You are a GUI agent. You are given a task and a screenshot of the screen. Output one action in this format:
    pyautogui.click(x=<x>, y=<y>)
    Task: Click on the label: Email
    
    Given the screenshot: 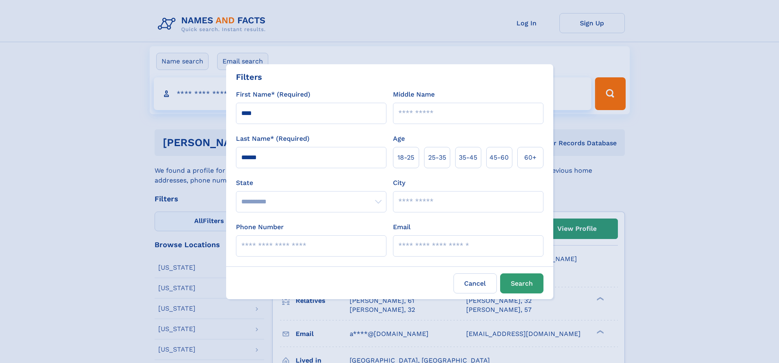 What is the action you would take?
    pyautogui.click(x=402, y=227)
    